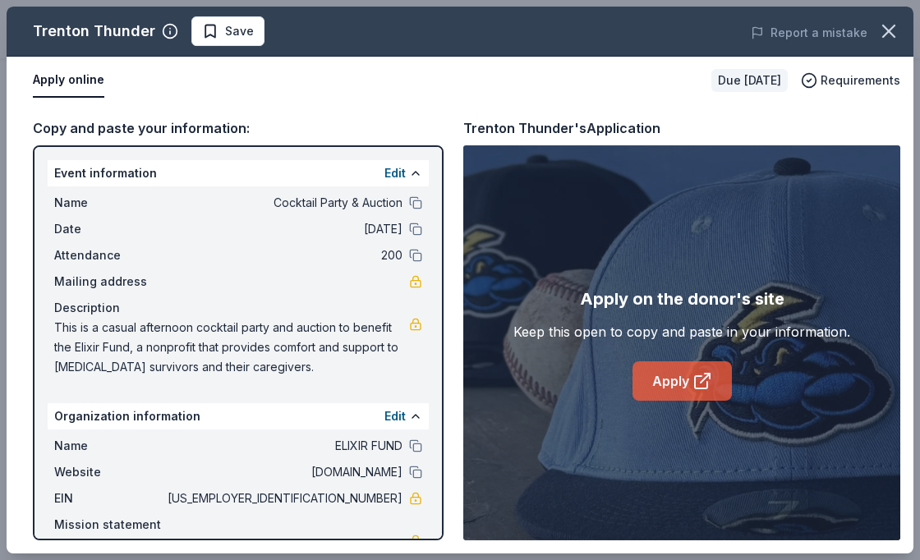 The width and height of the screenshot is (920, 560). What do you see at coordinates (850, 81) in the screenshot?
I see `button: Requirements` at bounding box center [850, 81].